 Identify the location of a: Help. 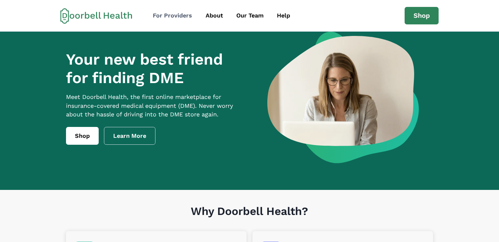
(284, 16).